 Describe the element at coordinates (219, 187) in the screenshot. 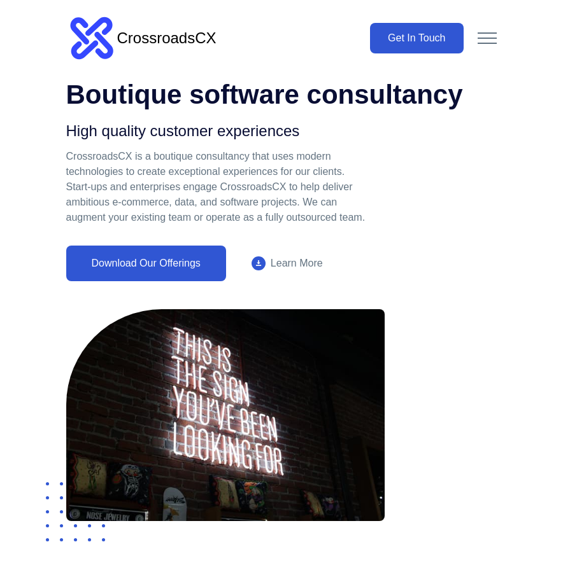

I see `p: CrossroadsCX is a boutique consultancy that uses modern technologies to create exceptional experi...` at that location.